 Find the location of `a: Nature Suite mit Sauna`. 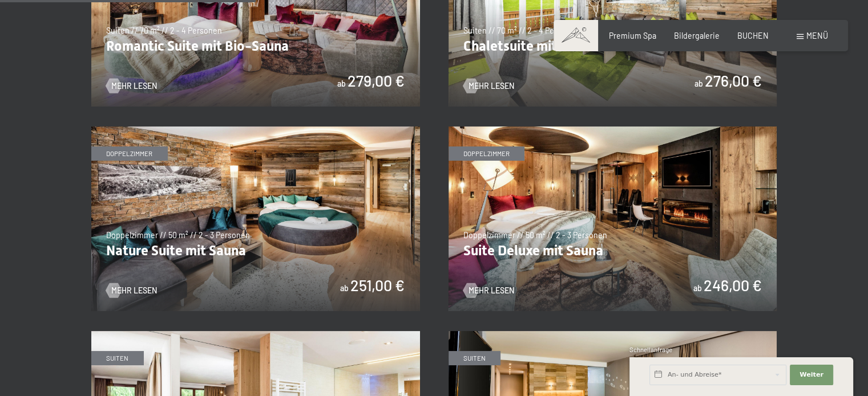

a: Nature Suite mit Sauna is located at coordinates (256, 129).